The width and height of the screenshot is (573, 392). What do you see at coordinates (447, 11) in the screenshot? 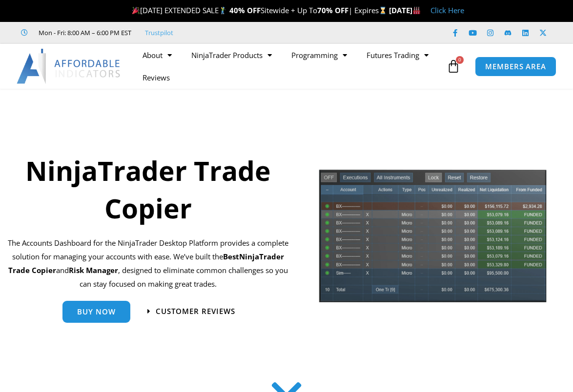
I see `a: Click Here` at bounding box center [447, 11].